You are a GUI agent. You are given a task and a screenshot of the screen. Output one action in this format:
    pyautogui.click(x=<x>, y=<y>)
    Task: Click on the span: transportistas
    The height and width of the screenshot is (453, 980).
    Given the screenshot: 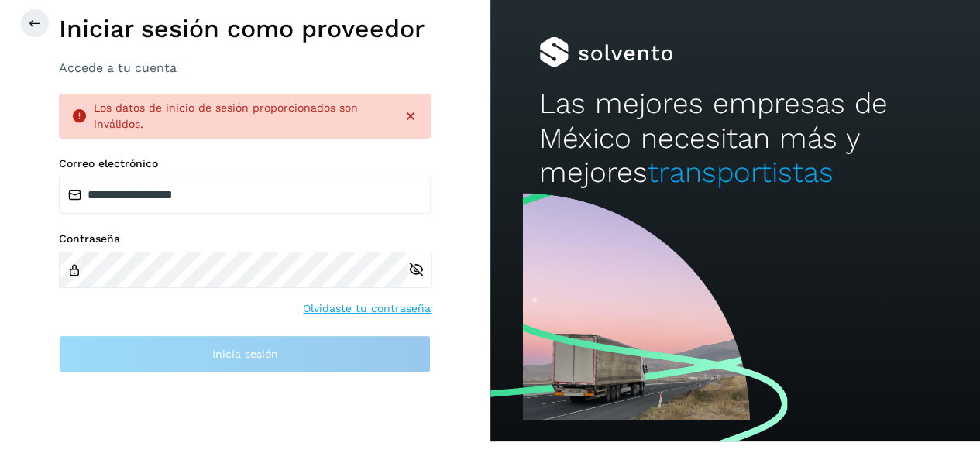 What is the action you would take?
    pyautogui.click(x=741, y=172)
    